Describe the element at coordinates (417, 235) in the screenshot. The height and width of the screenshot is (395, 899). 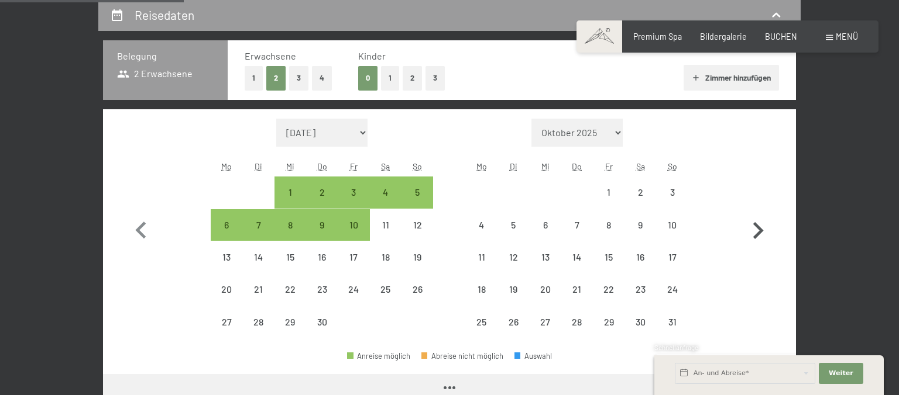
I see `div: 12` at that location.